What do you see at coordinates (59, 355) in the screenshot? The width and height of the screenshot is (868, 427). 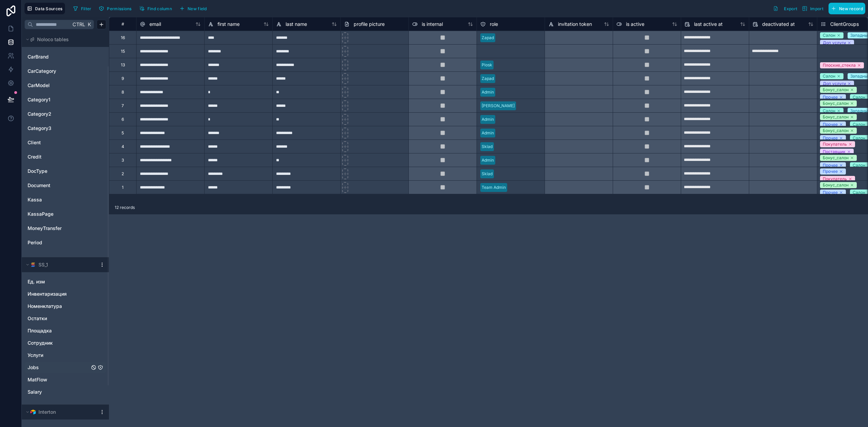 I see `a: Услуги` at bounding box center [59, 355].